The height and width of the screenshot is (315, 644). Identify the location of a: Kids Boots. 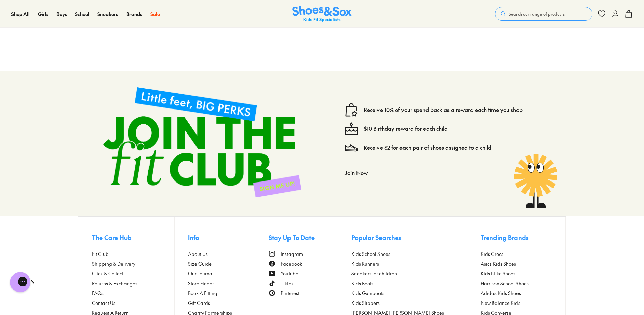
(409, 283).